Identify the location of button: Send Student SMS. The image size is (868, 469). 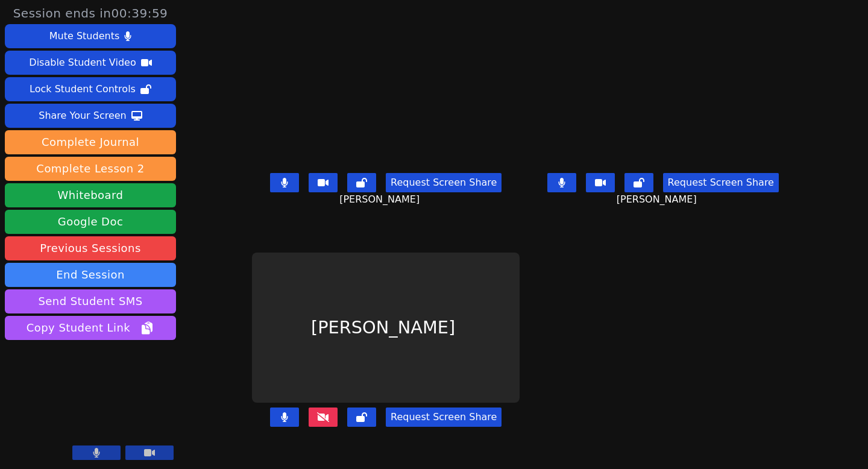
(91, 302).